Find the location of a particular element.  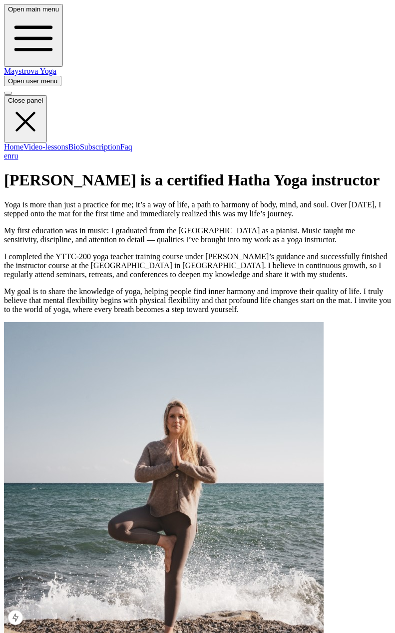

a: Video-lessons is located at coordinates (46, 147).